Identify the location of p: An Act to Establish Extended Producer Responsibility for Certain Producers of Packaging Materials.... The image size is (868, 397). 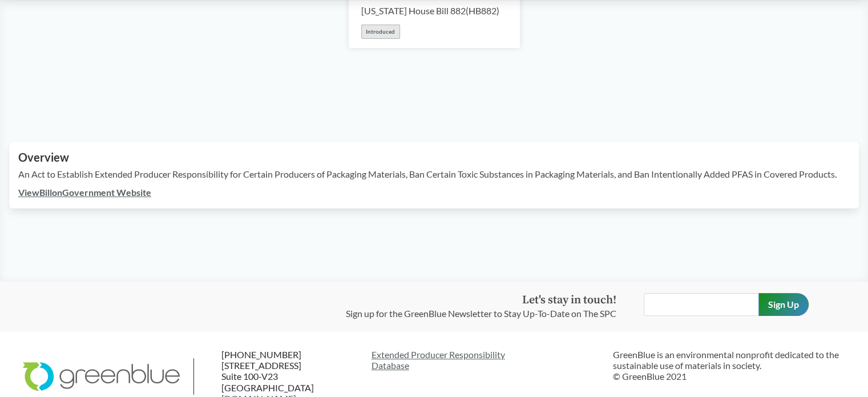
(433, 174).